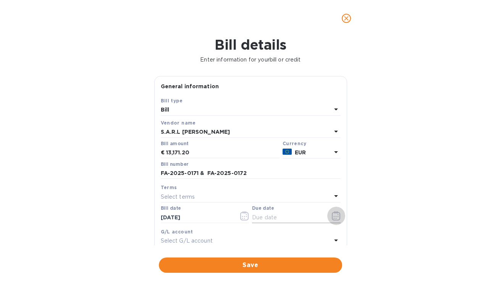 The width and height of the screenshot is (501, 285). Describe the element at coordinates (223, 153) in the screenshot. I see `input: € Enter bill amount` at that location.